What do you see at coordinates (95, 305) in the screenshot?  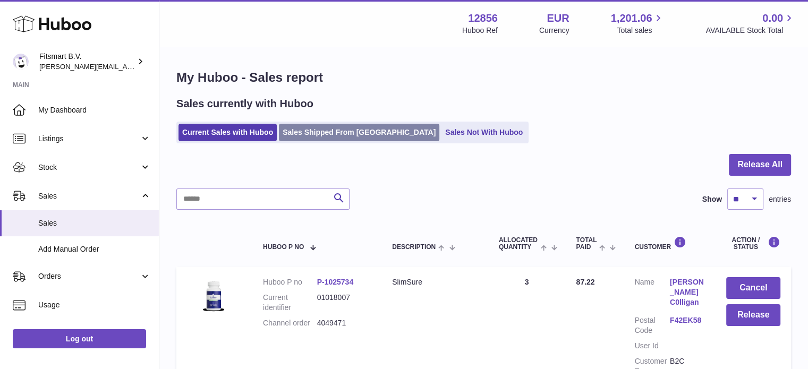 I see `span: Usage` at bounding box center [95, 305].